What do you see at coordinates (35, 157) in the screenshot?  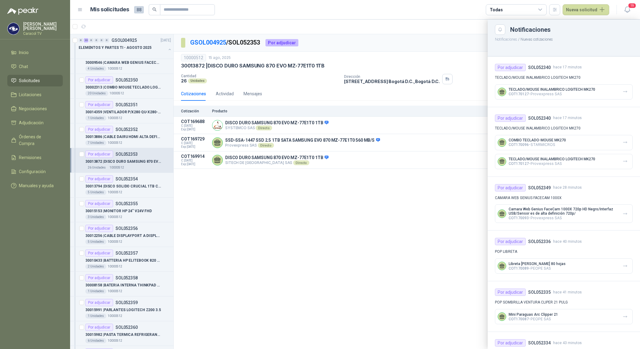 I see `a: Remisiones` at bounding box center [35, 157].